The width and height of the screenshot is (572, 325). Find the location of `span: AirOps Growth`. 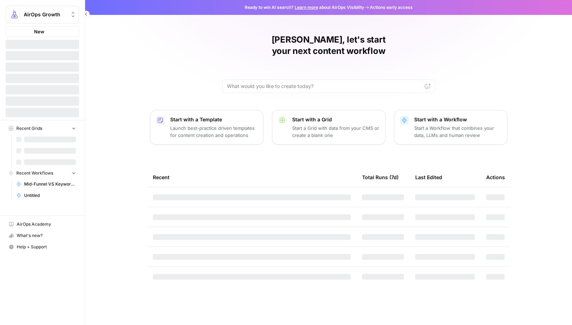

span: AirOps Growth is located at coordinates (45, 15).